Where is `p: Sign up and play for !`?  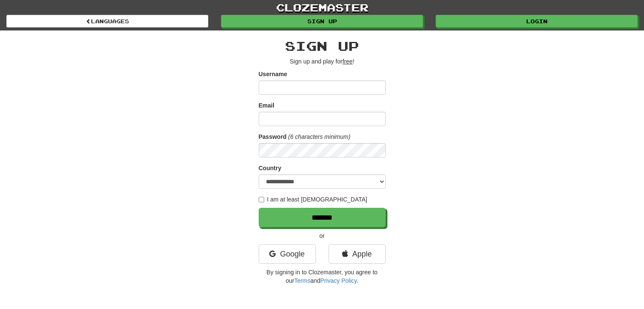
p: Sign up and play for ! is located at coordinates (322, 61).